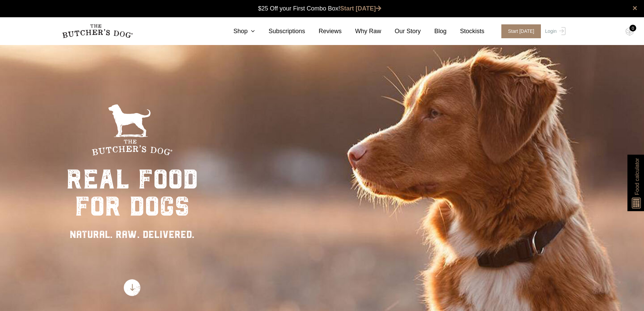 This screenshot has height=311, width=644. I want to click on img: TBD_Cart-Empty.png, so click(630, 32).